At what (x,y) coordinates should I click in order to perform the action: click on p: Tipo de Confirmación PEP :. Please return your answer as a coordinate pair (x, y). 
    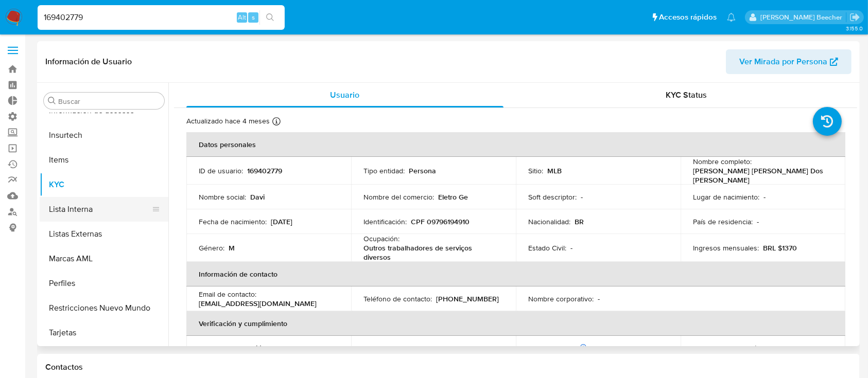
    Looking at the image, I should click on (735, 349).